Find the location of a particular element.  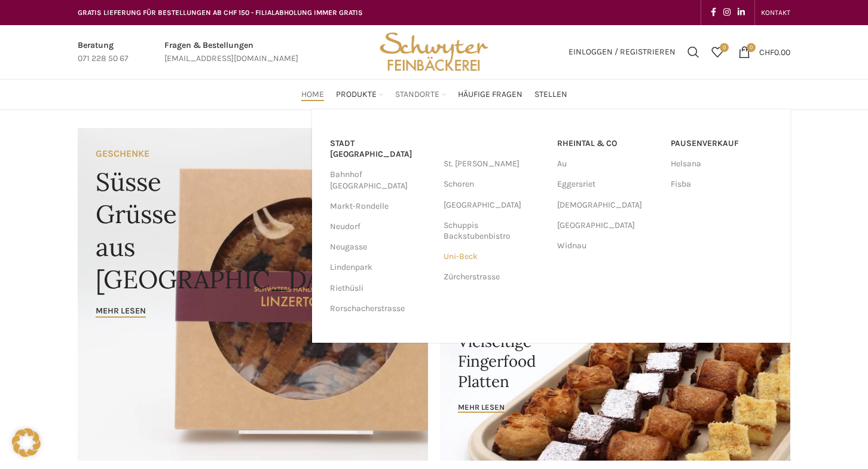

div: Main navigation is located at coordinates (434, 95).